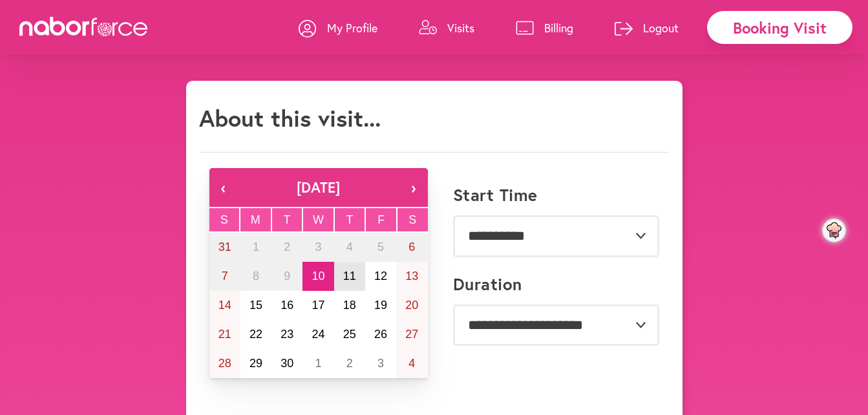 The image size is (868, 415). Describe the element at coordinates (256, 276) in the screenshot. I see `abbr: September 8, 2025` at that location.